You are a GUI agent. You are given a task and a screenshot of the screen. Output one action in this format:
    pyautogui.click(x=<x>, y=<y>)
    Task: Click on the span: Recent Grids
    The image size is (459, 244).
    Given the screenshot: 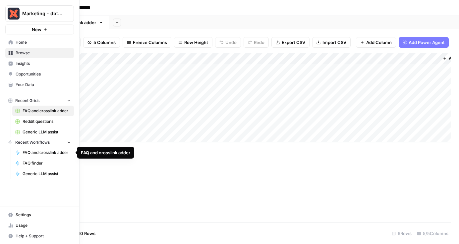 What is the action you would take?
    pyautogui.click(x=27, y=101)
    